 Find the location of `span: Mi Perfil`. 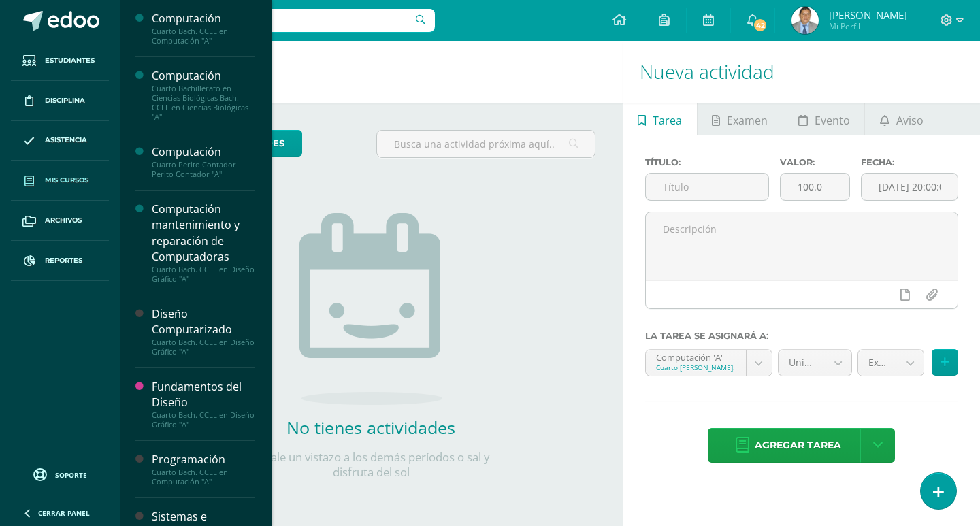

span: Mi Perfil is located at coordinates (868, 26).